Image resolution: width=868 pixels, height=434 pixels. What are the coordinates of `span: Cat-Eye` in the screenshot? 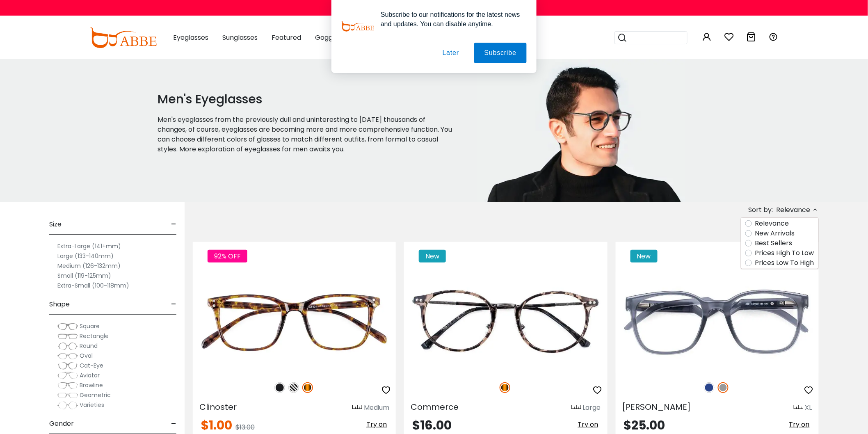 It's located at (92, 366).